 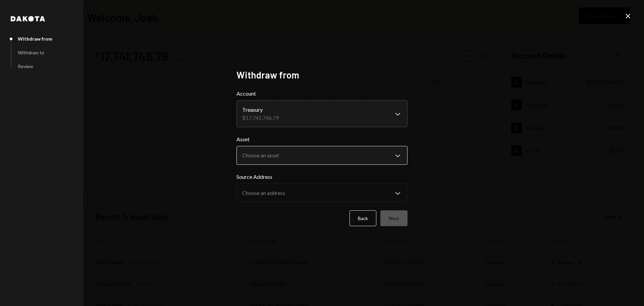 What do you see at coordinates (363, 218) in the screenshot?
I see `button: Back` at bounding box center [363, 218].